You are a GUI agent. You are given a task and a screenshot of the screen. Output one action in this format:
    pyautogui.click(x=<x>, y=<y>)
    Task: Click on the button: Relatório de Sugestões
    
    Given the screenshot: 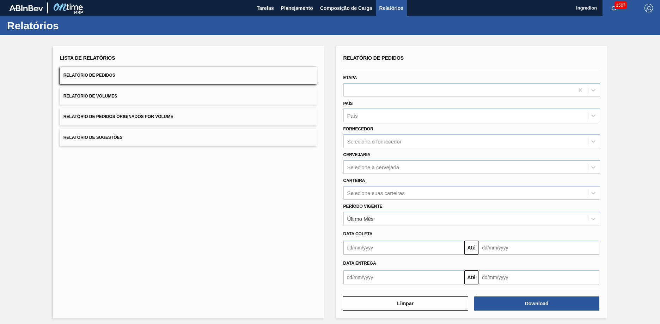 What is the action you would take?
    pyautogui.click(x=188, y=137)
    